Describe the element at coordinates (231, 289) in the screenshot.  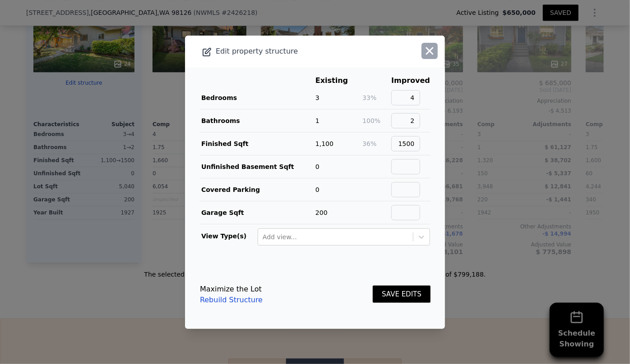
I see `div: Maximize the Lot` at that location.